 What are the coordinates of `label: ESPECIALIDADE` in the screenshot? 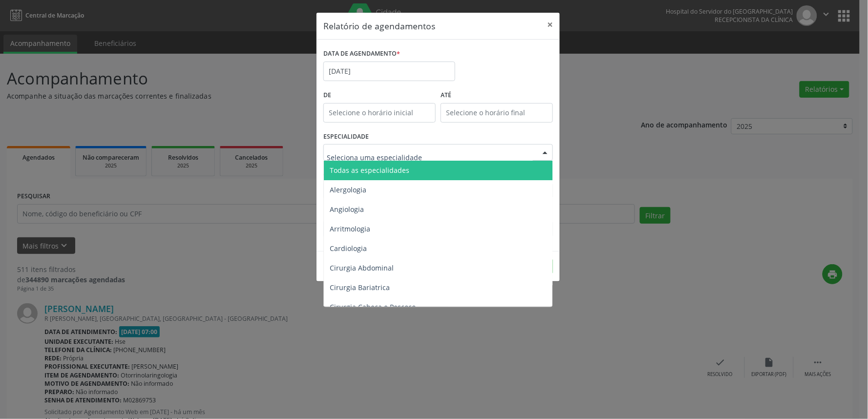 It's located at (346, 137).